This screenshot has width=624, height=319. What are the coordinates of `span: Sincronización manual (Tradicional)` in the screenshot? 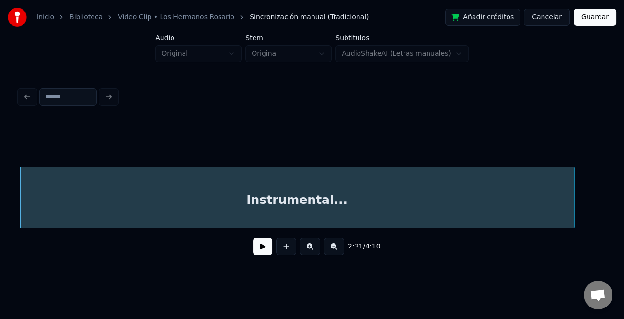 It's located at (309, 17).